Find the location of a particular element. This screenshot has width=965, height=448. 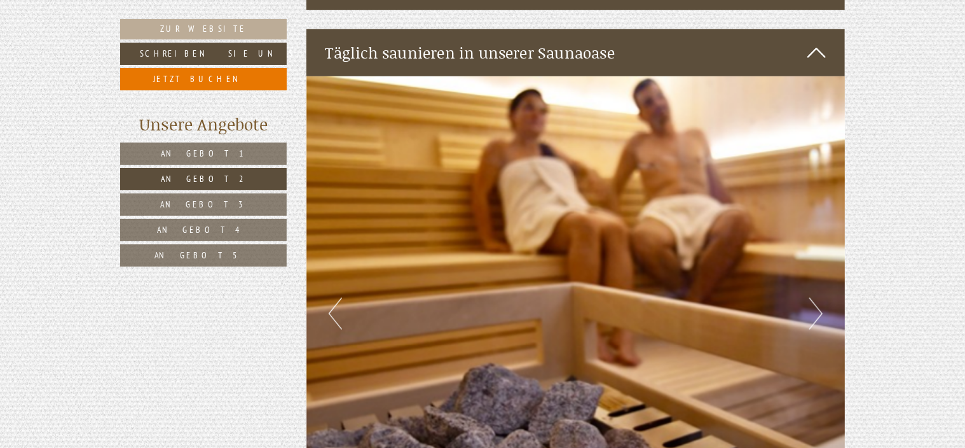

a: Jetzt buchen is located at coordinates (203, 79).